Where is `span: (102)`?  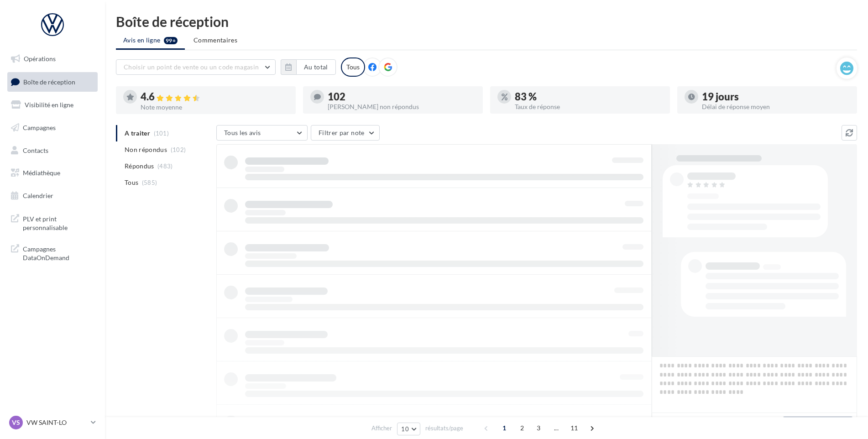 span: (102) is located at coordinates (178, 149).